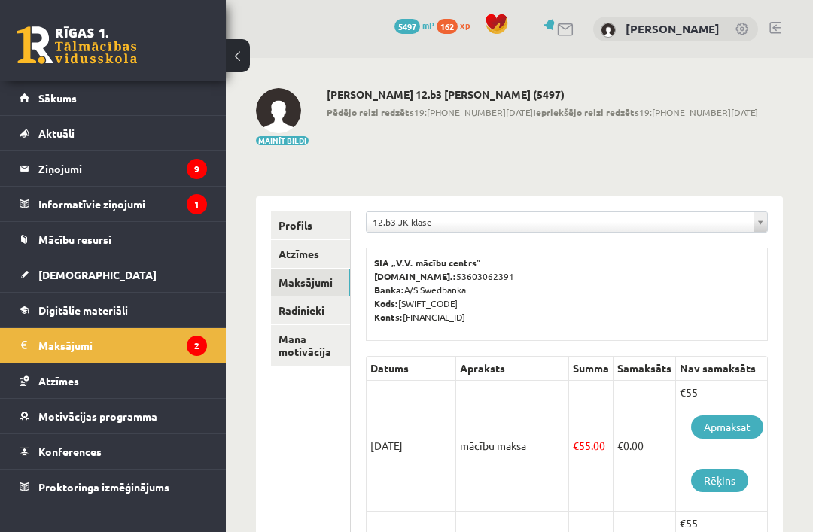  Describe the element at coordinates (388, 317) in the screenshot. I see `b: Konts:` at that location.